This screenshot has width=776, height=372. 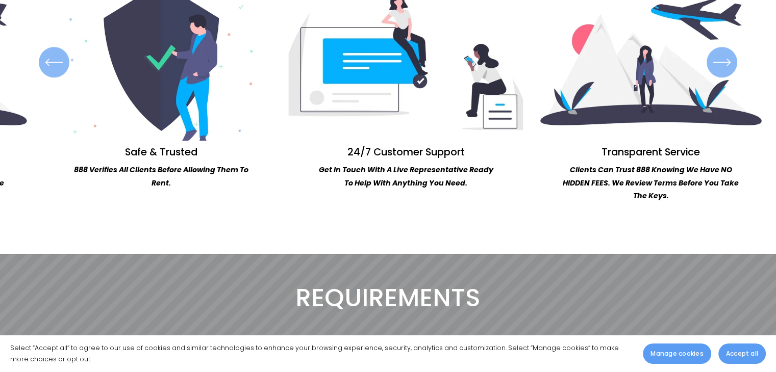 What do you see at coordinates (741, 354) in the screenshot?
I see `button: Accept all` at bounding box center [741, 354].